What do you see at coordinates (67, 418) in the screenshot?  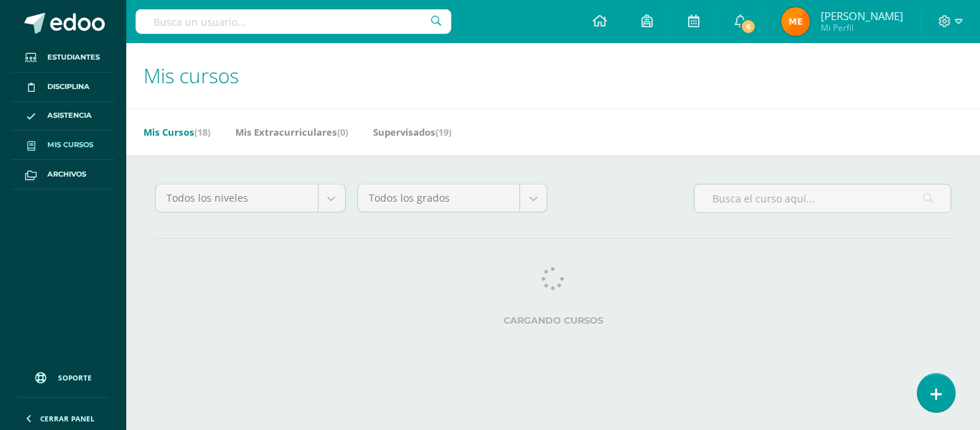 I see `span: Cerrar panel` at bounding box center [67, 418].